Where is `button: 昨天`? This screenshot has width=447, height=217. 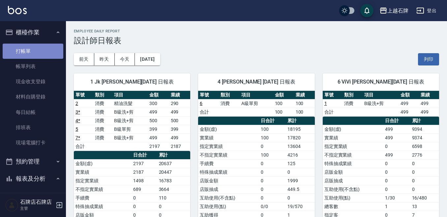 button: 昨天 is located at coordinates (105, 59).